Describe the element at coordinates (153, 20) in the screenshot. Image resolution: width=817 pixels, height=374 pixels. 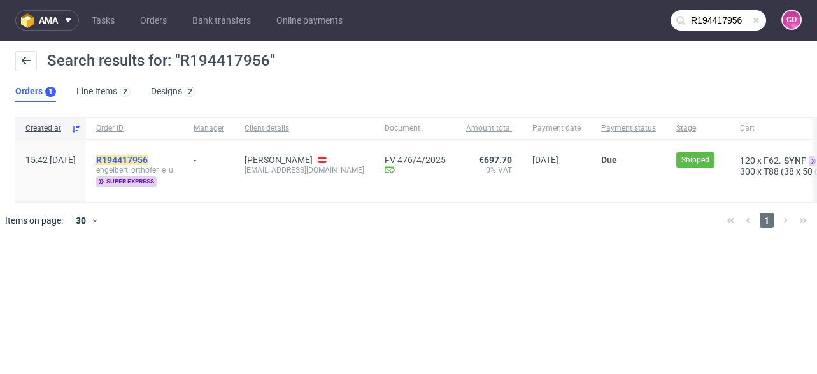
I see `a: Orders` at that location.